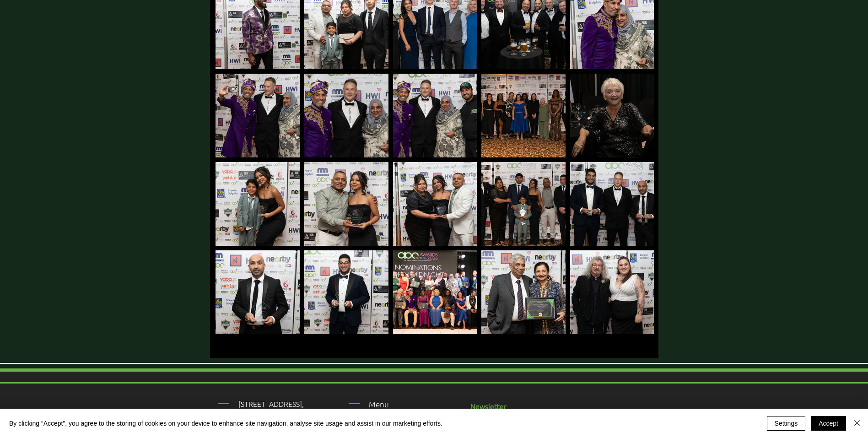  I want to click on button: Settings, so click(786, 424).